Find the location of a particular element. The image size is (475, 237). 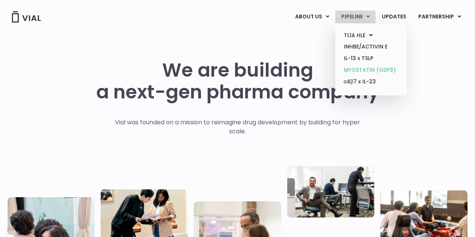

a: IL-13 x TSLP is located at coordinates (371, 58).